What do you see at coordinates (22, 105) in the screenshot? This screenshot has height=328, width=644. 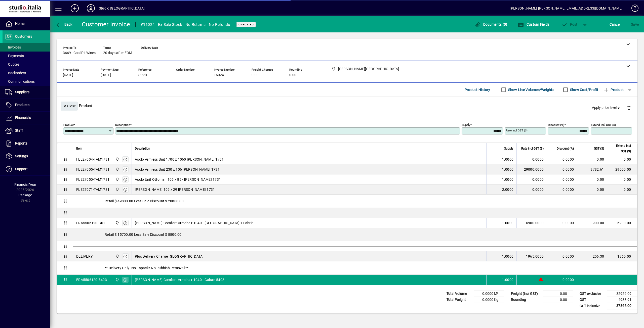 I see `span: Products` at bounding box center [22, 105].